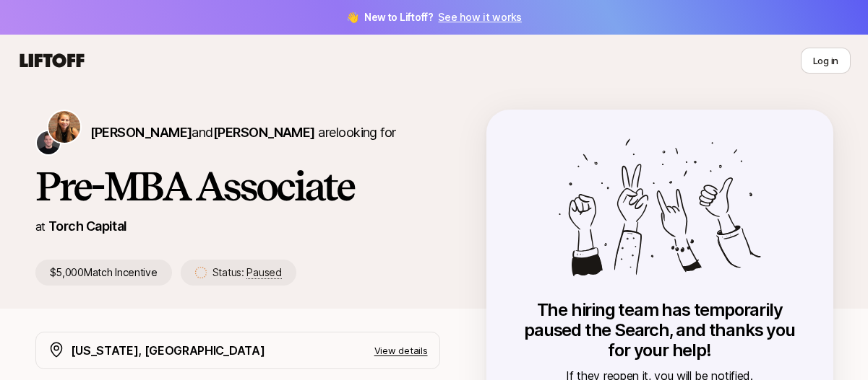 This screenshot has width=868, height=380. Describe the element at coordinates (247, 273) in the screenshot. I see `p: Status:` at that location.